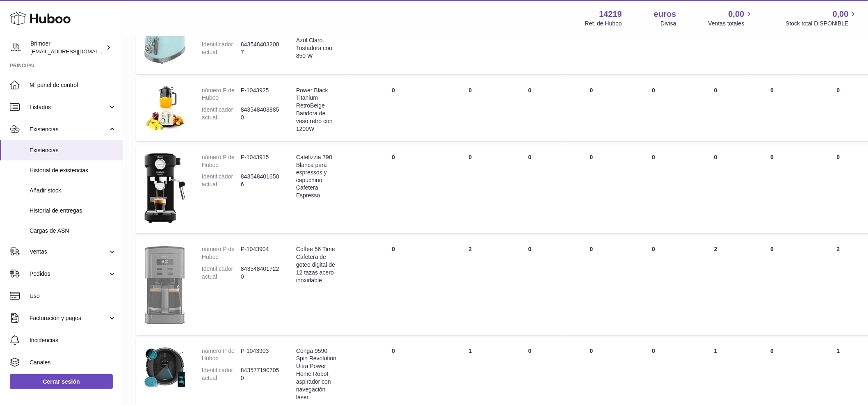 This screenshot has height=405, width=868. What do you see at coordinates (55, 318) in the screenshot?
I see `font: Facturación y pagos` at bounding box center [55, 318].